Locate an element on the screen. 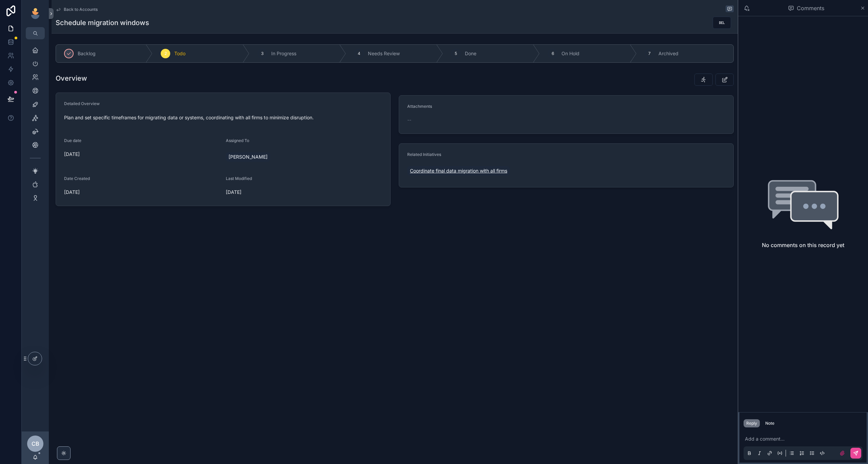 The image size is (868, 464). span: Needs Review is located at coordinates (384, 53).